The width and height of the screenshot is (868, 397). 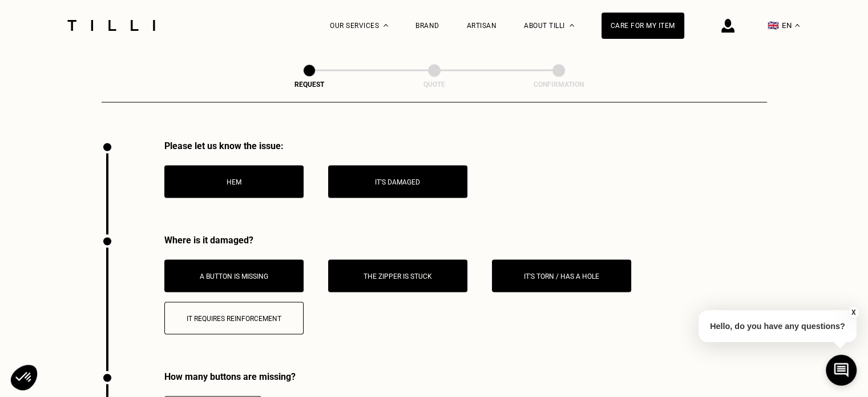 What do you see at coordinates (398, 275) in the screenshot?
I see `button: The zipper is stuck` at bounding box center [398, 275].